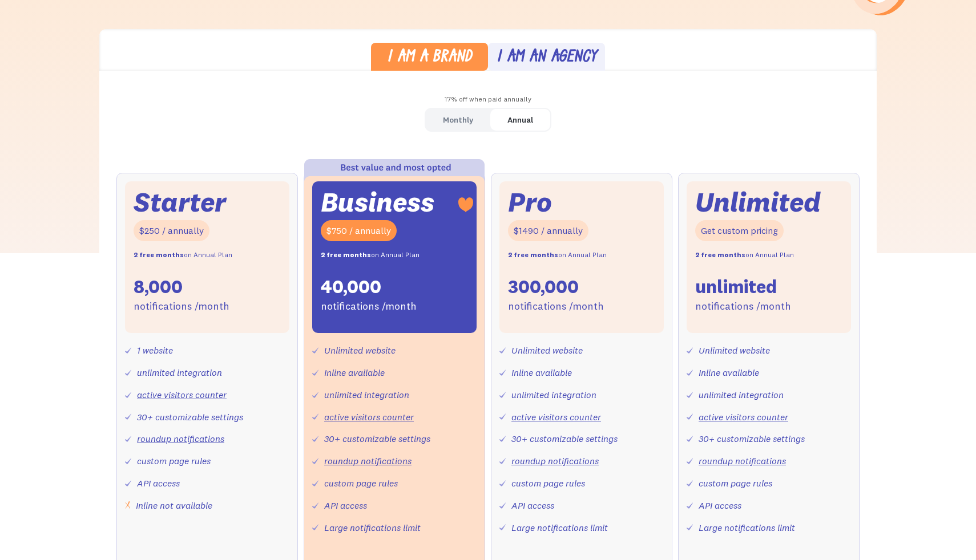  I want to click on div: I am an agency, so click(546, 58).